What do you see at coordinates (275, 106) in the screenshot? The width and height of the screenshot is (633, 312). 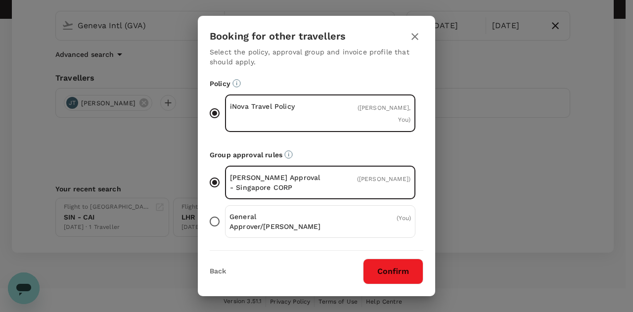 I see `p: iNova Travel Policy` at bounding box center [275, 106].